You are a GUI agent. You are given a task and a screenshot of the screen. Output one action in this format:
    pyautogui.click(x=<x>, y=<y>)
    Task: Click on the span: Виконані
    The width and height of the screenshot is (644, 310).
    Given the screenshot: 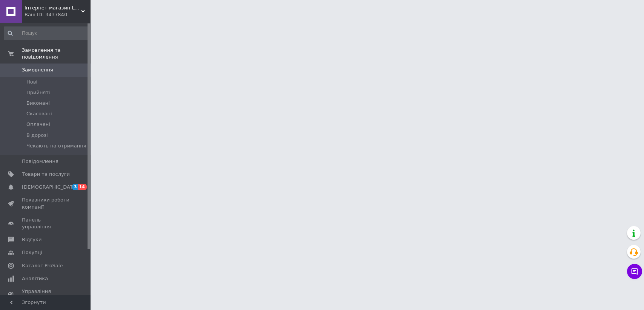 What is the action you would take?
    pyautogui.click(x=38, y=103)
    